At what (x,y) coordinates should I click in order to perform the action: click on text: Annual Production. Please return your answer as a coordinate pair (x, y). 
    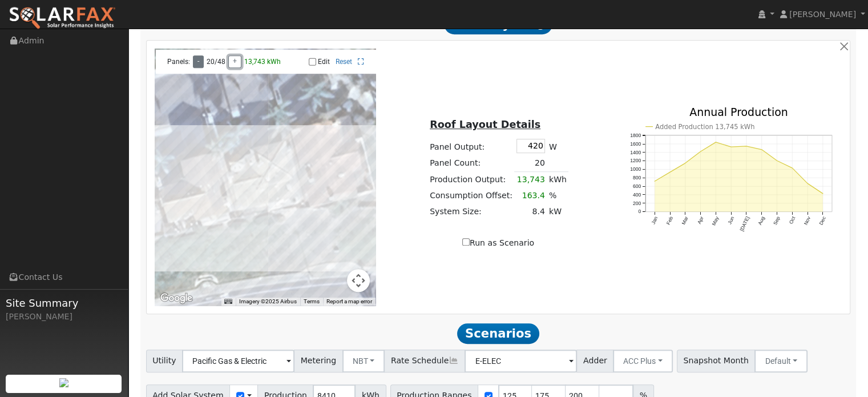
    Looking at the image, I should click on (738, 112).